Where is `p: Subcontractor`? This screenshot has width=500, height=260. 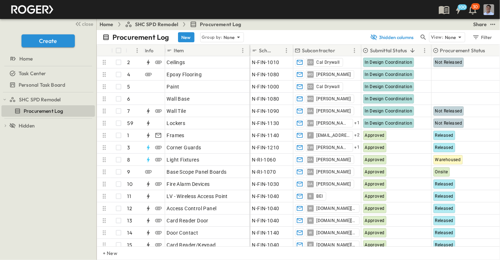 p: Subcontractor is located at coordinates (319, 51).